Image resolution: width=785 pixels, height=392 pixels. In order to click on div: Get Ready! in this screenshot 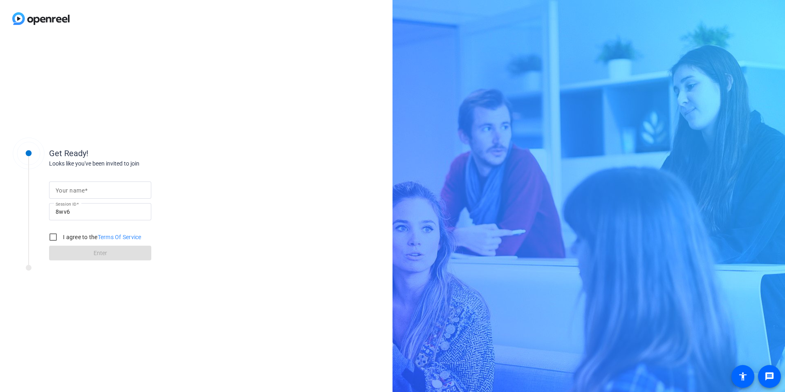, I will do `click(131, 153)`.